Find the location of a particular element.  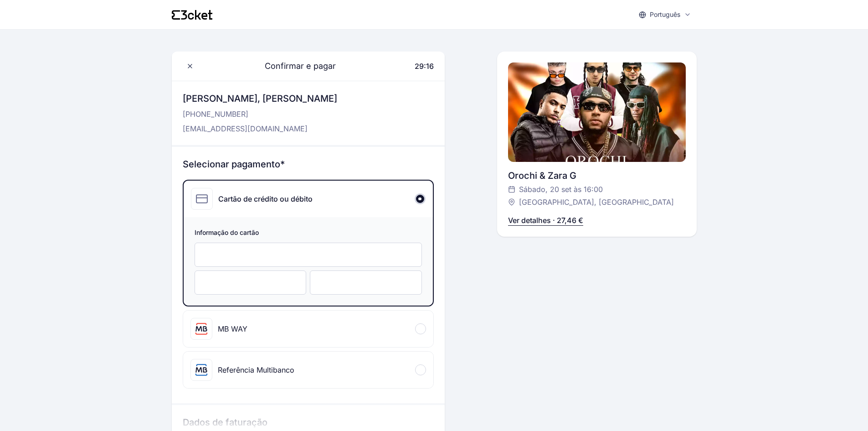

h3: Selecionar pagamento* is located at coordinates (308, 164).